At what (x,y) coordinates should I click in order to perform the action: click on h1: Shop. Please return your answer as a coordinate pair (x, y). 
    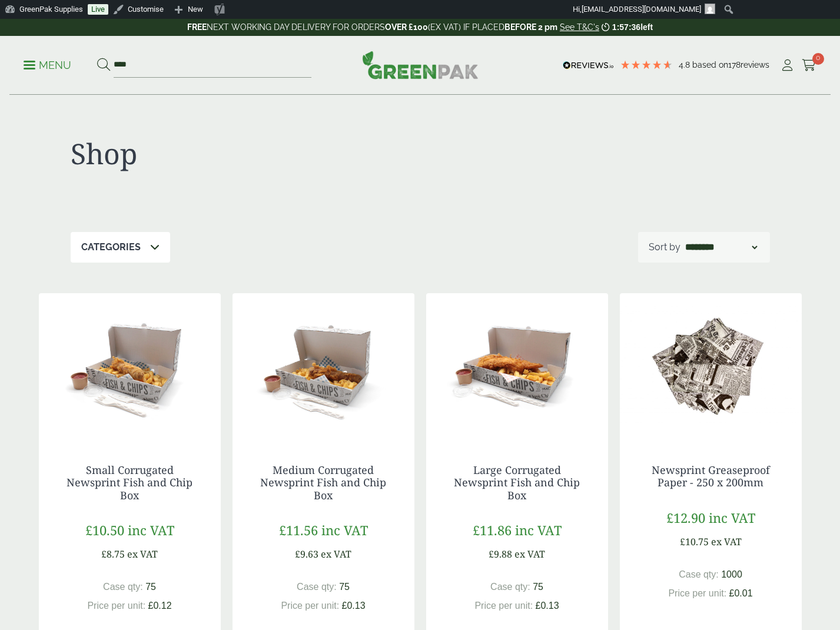
    Looking at the image, I should click on (245, 154).